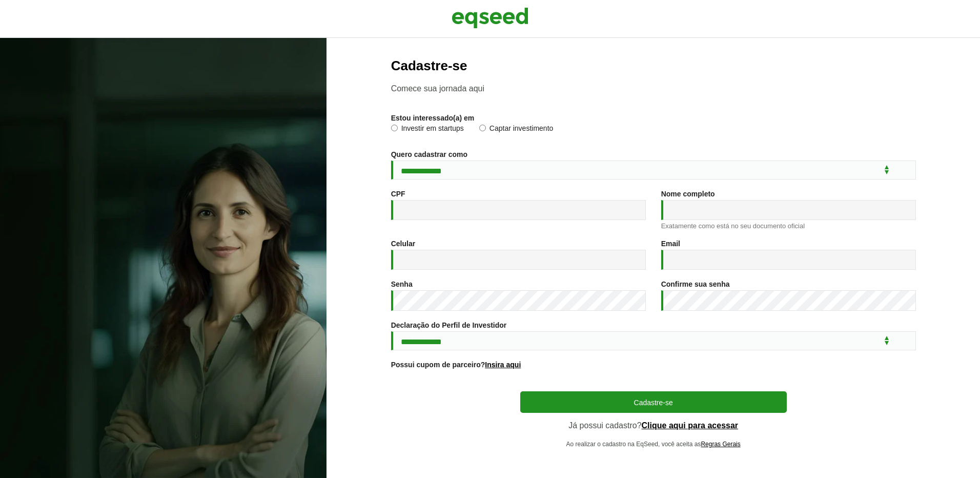  I want to click on label: Email, so click(670, 243).